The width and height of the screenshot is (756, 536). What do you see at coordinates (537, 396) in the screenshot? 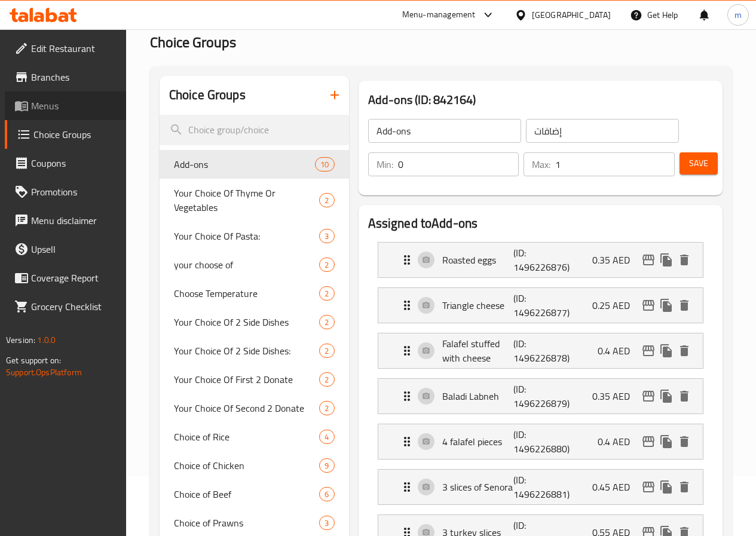
I see `p: (ID: 1496226879)` at bounding box center [537, 396].